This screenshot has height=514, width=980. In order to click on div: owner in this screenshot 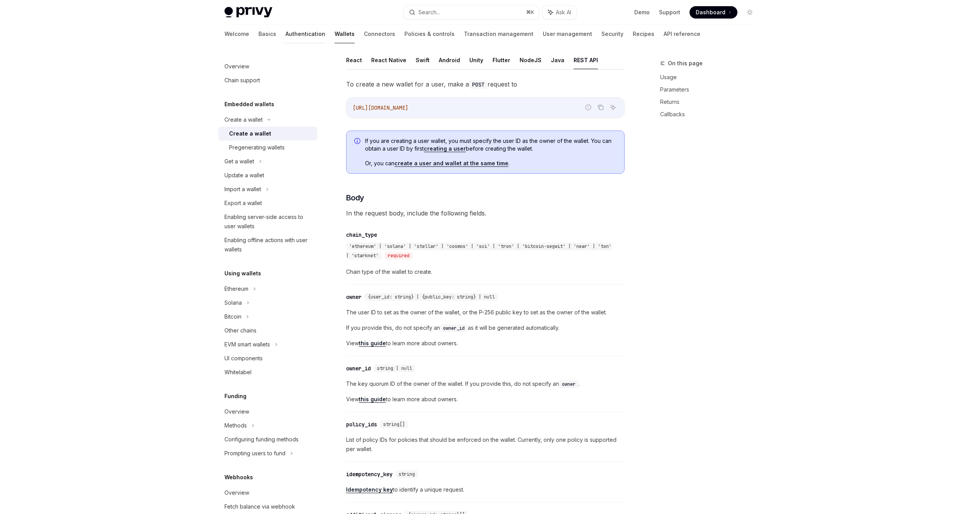, I will do `click(354, 297)`.